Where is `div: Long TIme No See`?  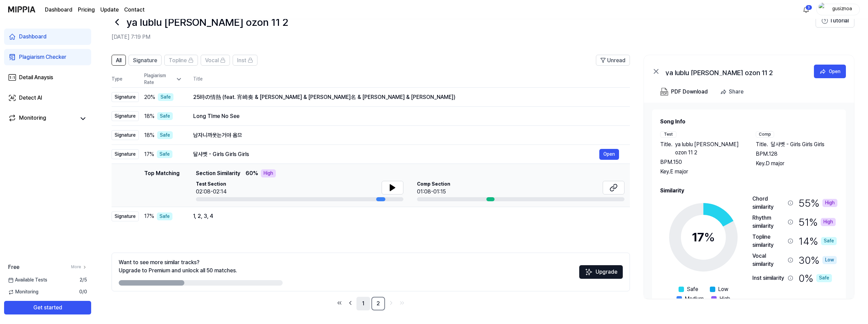 div: Long TIme No See is located at coordinates (406, 116).